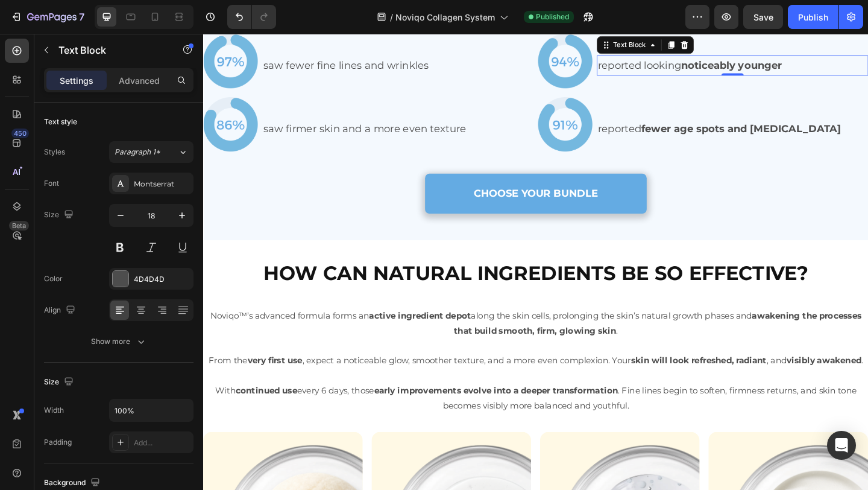 The image size is (868, 490). I want to click on p: saw firmer skin and a more even texture, so click(212, 103).